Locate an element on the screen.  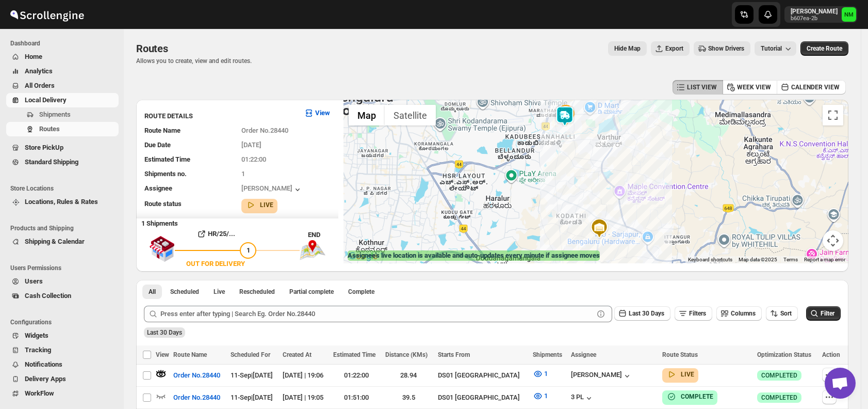
button: Show street map is located at coordinates (366, 115).